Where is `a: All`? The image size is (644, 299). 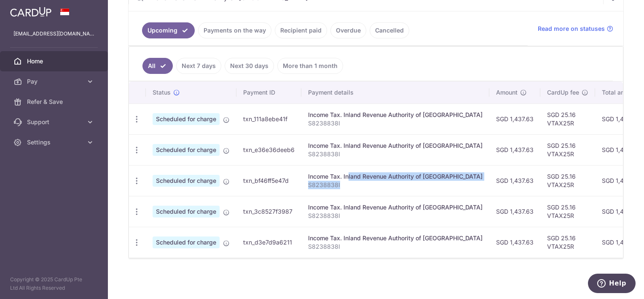 a: All is located at coordinates (157, 66).